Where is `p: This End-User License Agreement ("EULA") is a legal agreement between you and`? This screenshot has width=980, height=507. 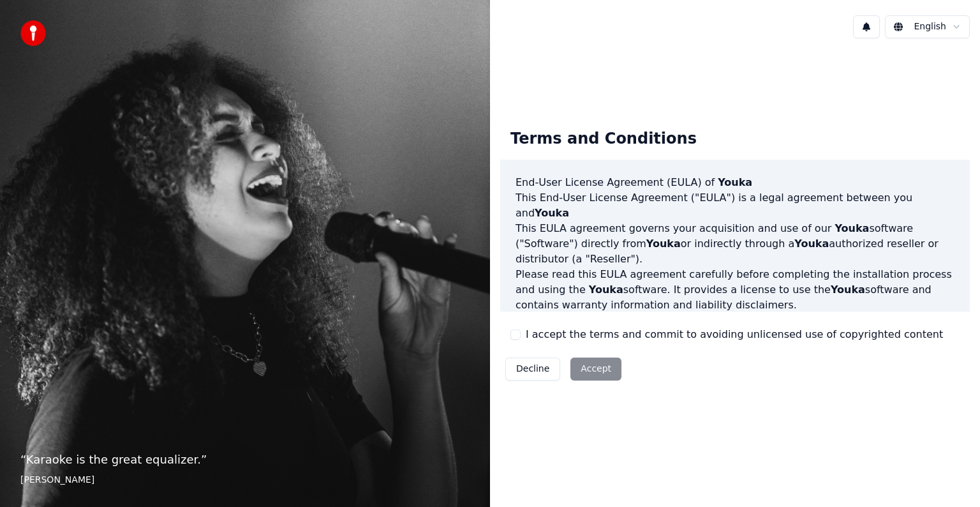 p: This End-User License Agreement ("EULA") is a legal agreement between you and is located at coordinates (735, 206).